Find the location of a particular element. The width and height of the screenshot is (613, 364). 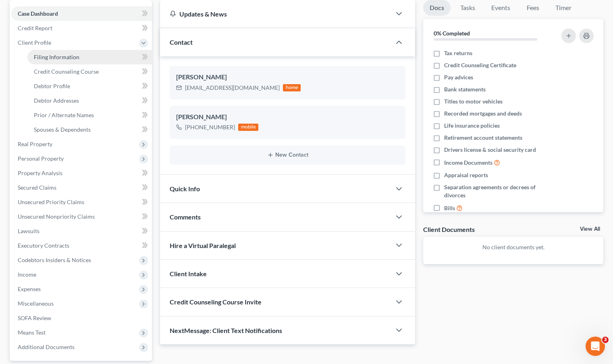

span: Drivers license & social security card is located at coordinates (490, 149).